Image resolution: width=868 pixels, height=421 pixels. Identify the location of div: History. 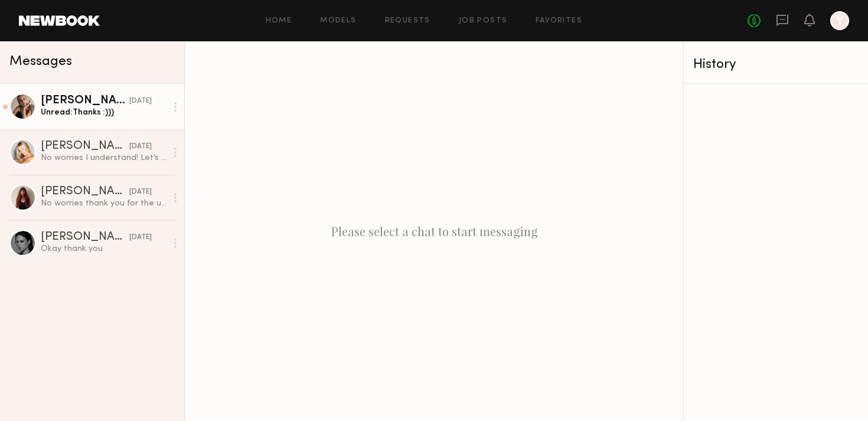
(776, 65).